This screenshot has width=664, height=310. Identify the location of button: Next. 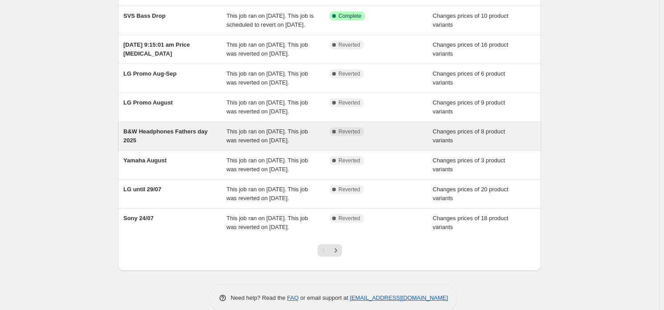
(336, 251).